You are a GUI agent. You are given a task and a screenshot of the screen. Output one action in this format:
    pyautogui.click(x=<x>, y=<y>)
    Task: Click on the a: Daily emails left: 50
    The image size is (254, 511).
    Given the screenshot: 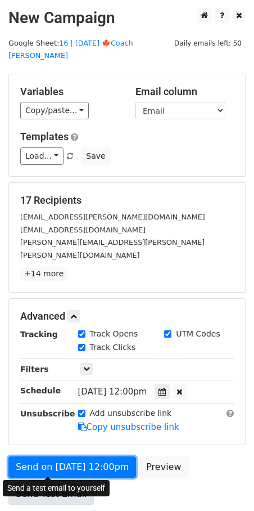 What is the action you would take?
    pyautogui.click(x=208, y=43)
    